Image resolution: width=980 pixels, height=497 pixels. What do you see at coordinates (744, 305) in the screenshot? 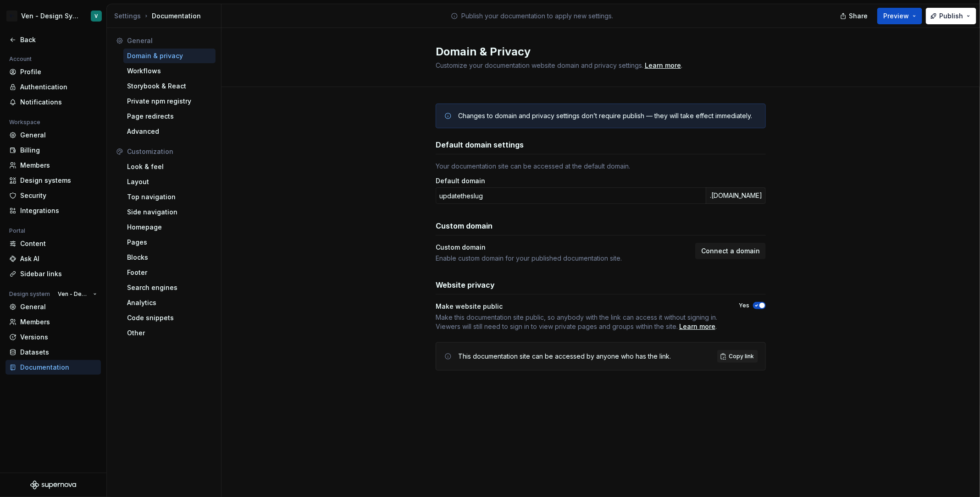
I see `label: Yes` at bounding box center [744, 305].